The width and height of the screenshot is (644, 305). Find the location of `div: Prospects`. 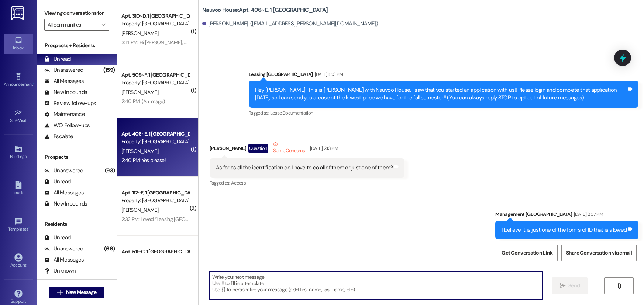

div: Prospects is located at coordinates (76, 157).